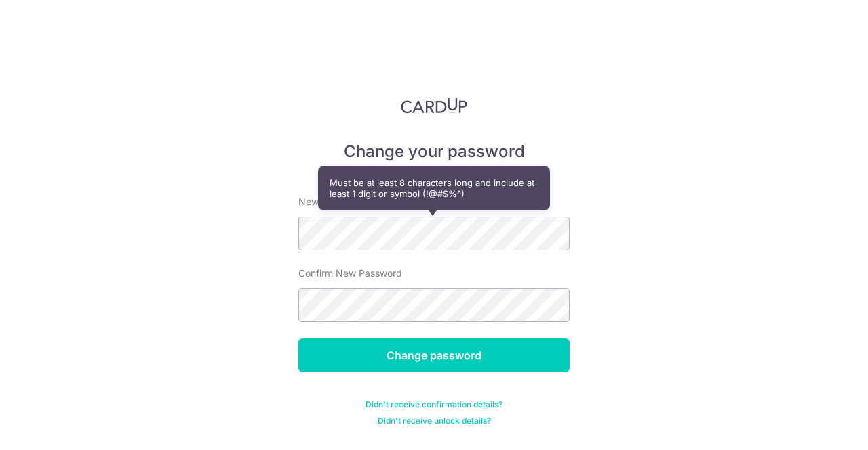  What do you see at coordinates (331, 201) in the screenshot?
I see `label: New password` at bounding box center [331, 201].